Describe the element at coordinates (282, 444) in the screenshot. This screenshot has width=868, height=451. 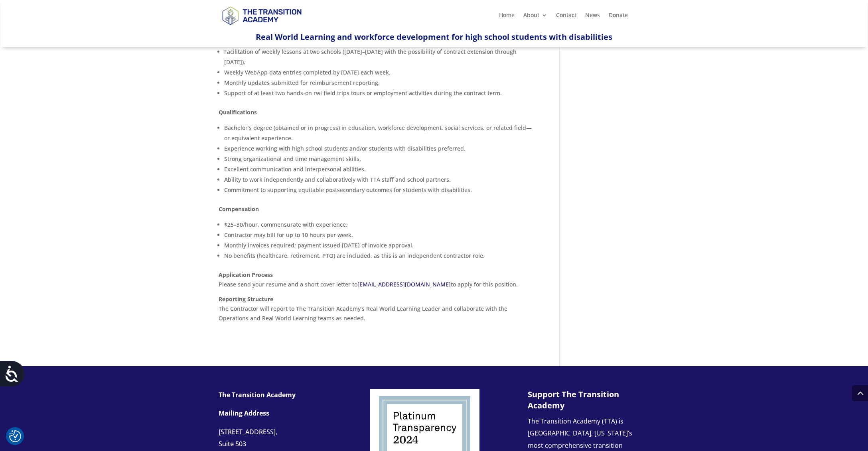
I see `div: Suite 503` at that location.